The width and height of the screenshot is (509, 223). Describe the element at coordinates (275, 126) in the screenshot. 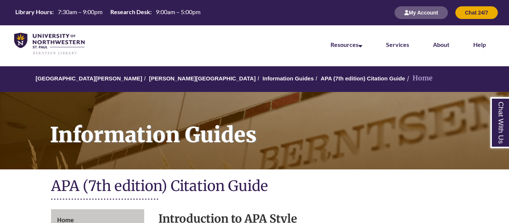

I see `h1: Information Guides` at that location.